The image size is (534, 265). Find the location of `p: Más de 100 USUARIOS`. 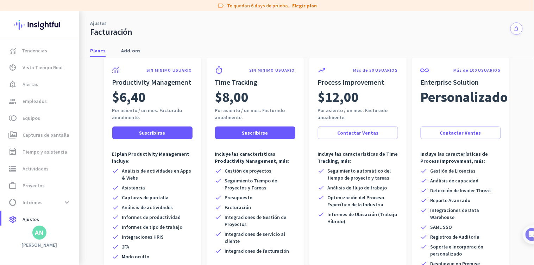

p: Más de 100 USUARIOS is located at coordinates (477, 70).